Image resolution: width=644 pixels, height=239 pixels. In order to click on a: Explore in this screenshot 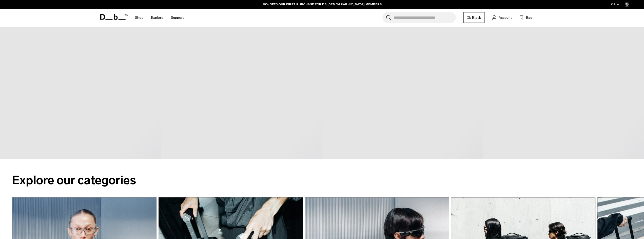, I will do `click(157, 18)`.